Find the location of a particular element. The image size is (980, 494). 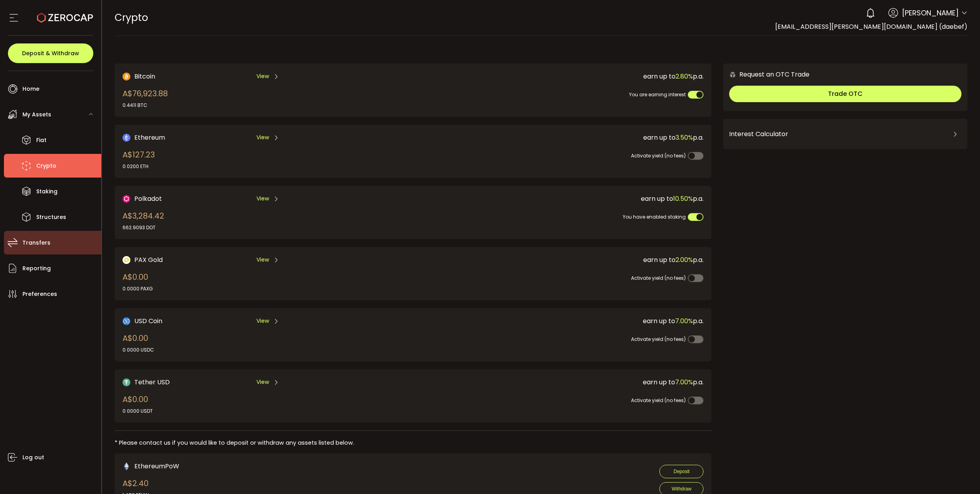

span: Deposit & Withdraw is located at coordinates (50, 53).